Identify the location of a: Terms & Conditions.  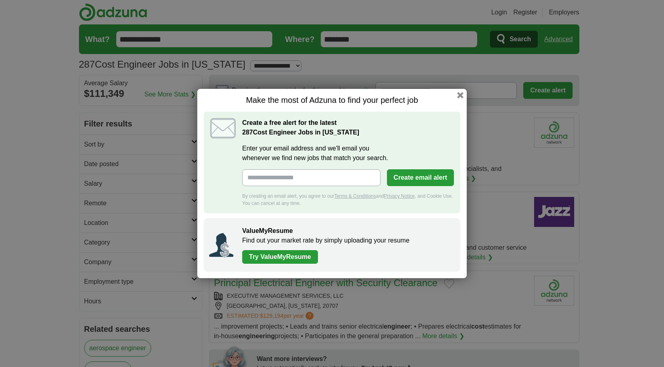
(355, 196).